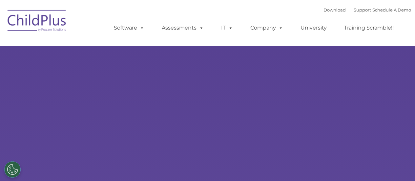 This screenshot has height=181, width=415. I want to click on a: Company, so click(267, 28).